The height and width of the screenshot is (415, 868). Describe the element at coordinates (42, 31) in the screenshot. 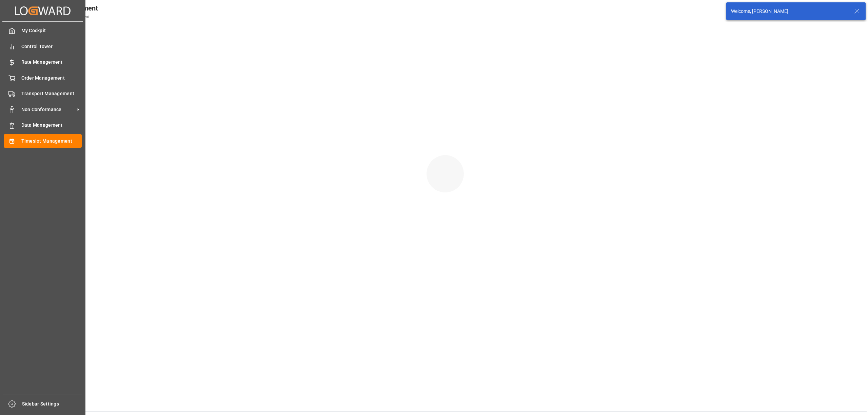

I see `a: My Cockpit` at that location.